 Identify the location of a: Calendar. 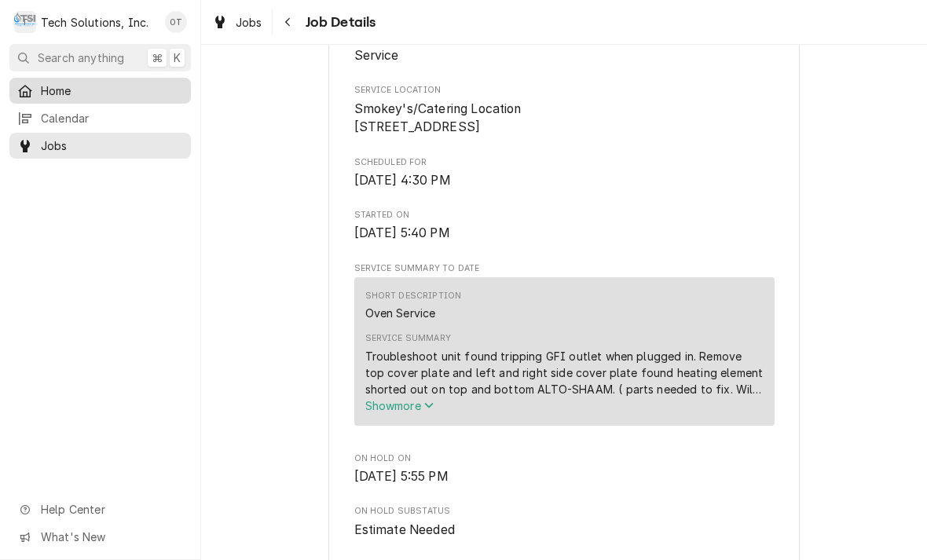
(100, 118).